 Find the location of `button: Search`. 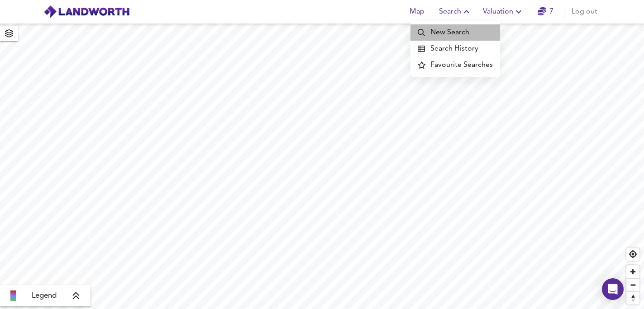

button: Search is located at coordinates (455, 12).